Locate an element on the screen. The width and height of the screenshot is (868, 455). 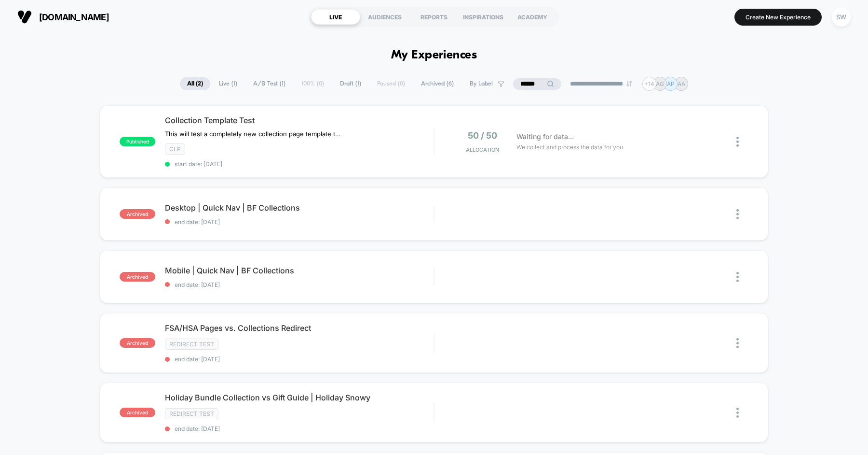
div: ACADEMY is located at coordinates (533, 17).